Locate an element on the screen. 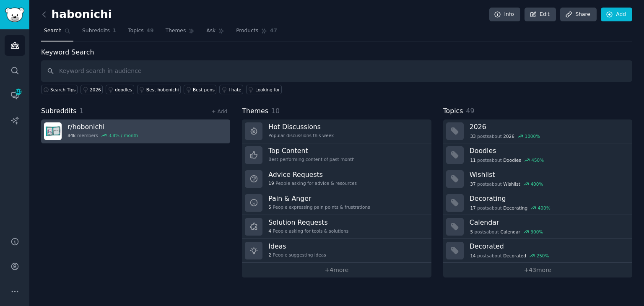 The width and height of the screenshot is (644, 306). div: I hate is located at coordinates (235, 90).